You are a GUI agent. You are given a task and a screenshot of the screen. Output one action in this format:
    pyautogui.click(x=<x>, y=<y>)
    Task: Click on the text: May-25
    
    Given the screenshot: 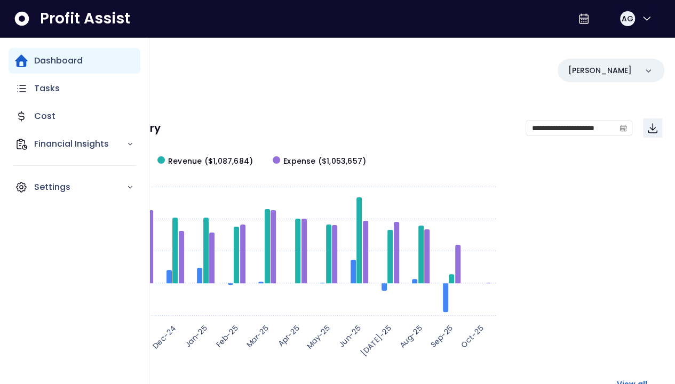 What is the action you would take?
    pyautogui.click(x=318, y=337)
    